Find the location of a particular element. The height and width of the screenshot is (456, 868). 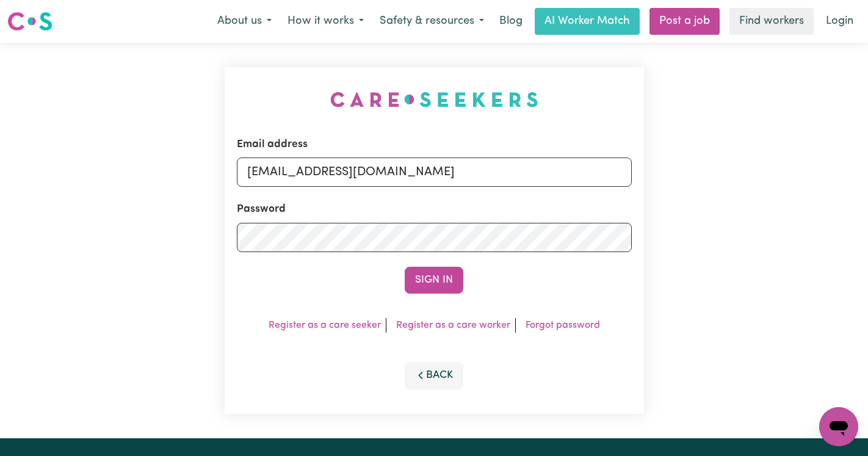

a: Careseekers logo is located at coordinates (30, 21).